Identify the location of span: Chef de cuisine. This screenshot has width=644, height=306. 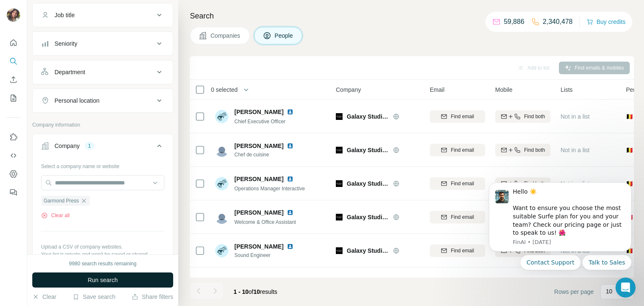
(266, 155).